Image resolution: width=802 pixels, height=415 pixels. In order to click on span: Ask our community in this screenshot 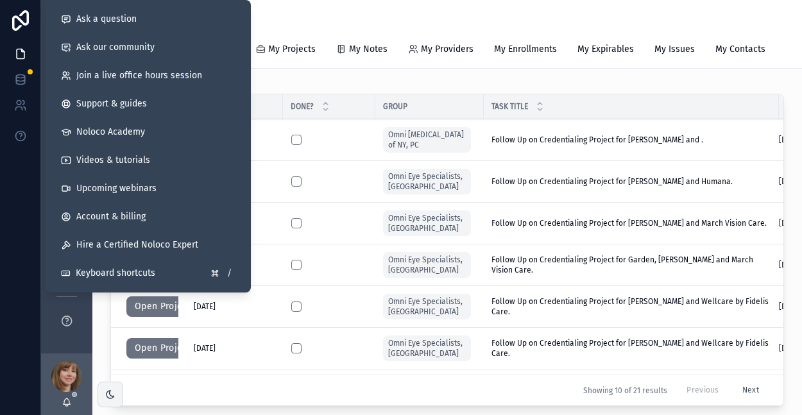, I will do `click(116, 47)`.